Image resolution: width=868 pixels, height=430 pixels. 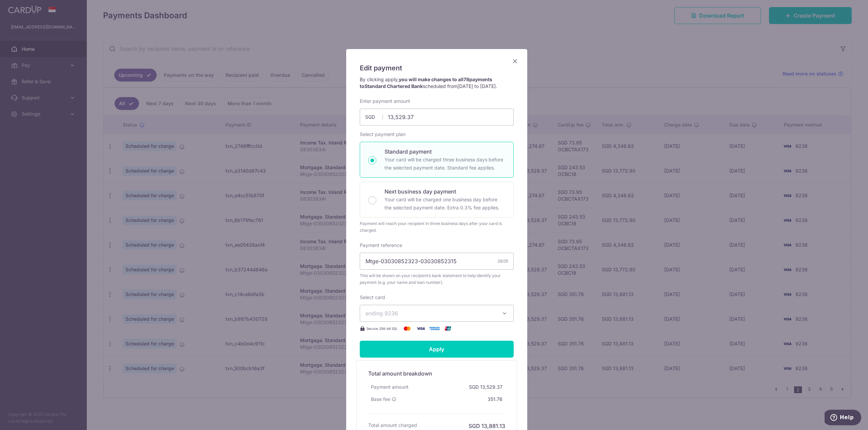 I want to click on h6: Total amount charged, so click(x=393, y=426).